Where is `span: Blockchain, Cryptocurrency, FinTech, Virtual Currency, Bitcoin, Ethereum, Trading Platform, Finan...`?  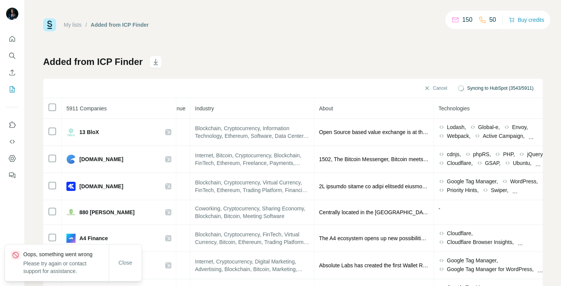
span: Blockchain, Cryptocurrency, FinTech, Virtual Currency, Bitcoin, Ethereum, Trading Platform, Finan... is located at coordinates (252, 238).